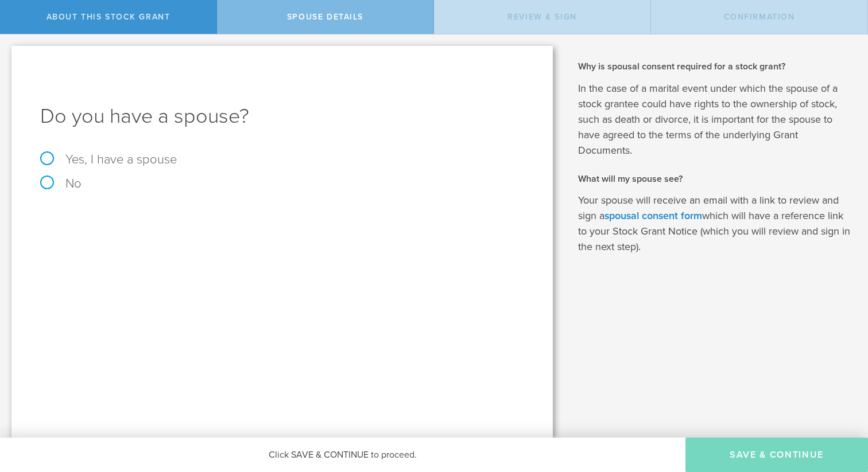  I want to click on span: About this stock grant, so click(109, 17).